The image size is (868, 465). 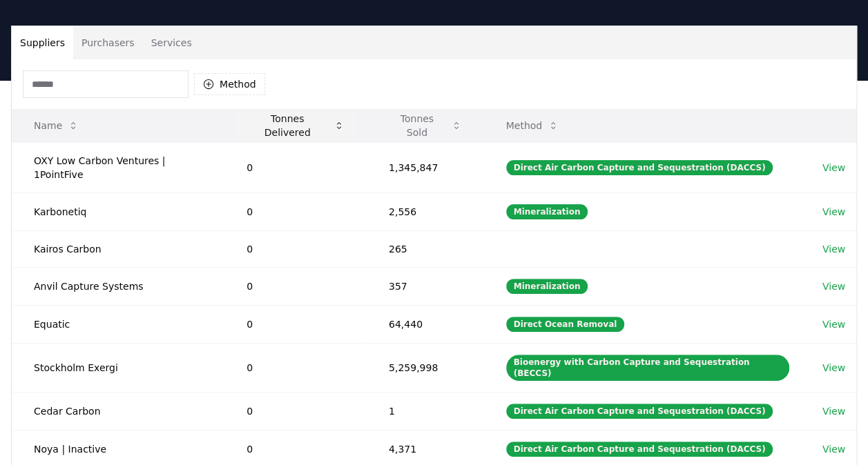 What do you see at coordinates (425, 125) in the screenshot?
I see `button: Tonnes Sold` at bounding box center [425, 125].